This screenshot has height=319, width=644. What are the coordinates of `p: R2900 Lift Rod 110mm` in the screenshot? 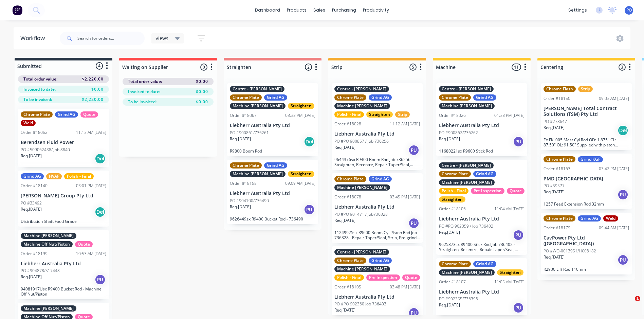 It's located at (586, 269).